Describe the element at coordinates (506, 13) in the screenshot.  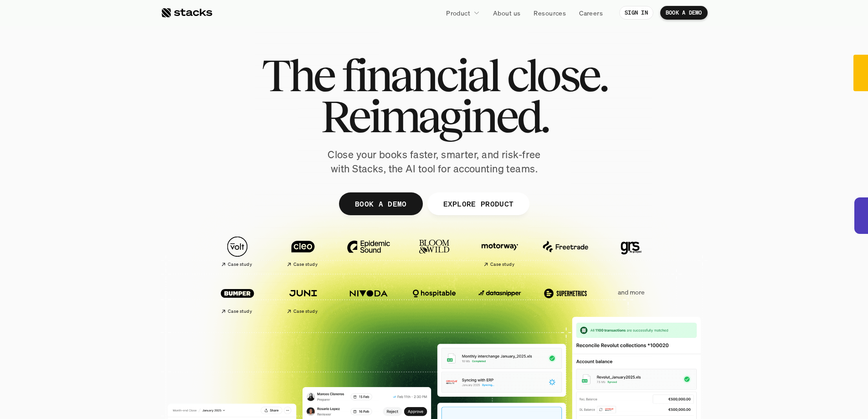
I see `a: About us` at that location.